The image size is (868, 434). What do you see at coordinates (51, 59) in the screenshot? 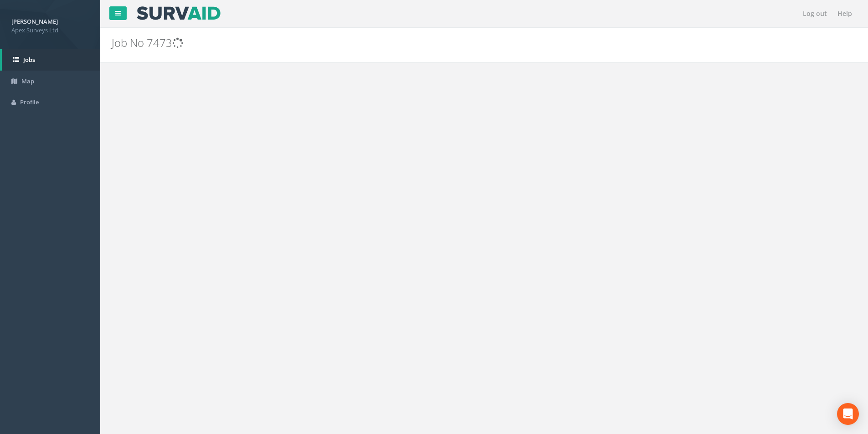
I see `a: Jobs` at bounding box center [51, 59].